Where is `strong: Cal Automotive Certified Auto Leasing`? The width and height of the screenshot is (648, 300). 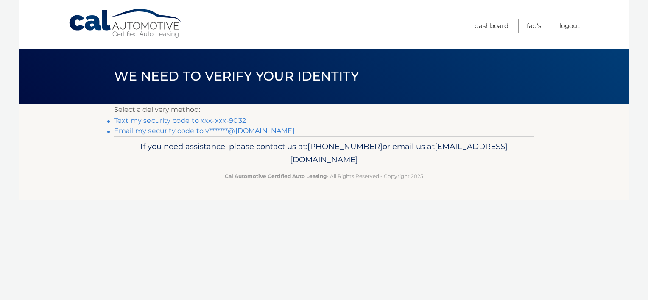 strong: Cal Automotive Certified Auto Leasing is located at coordinates (276, 176).